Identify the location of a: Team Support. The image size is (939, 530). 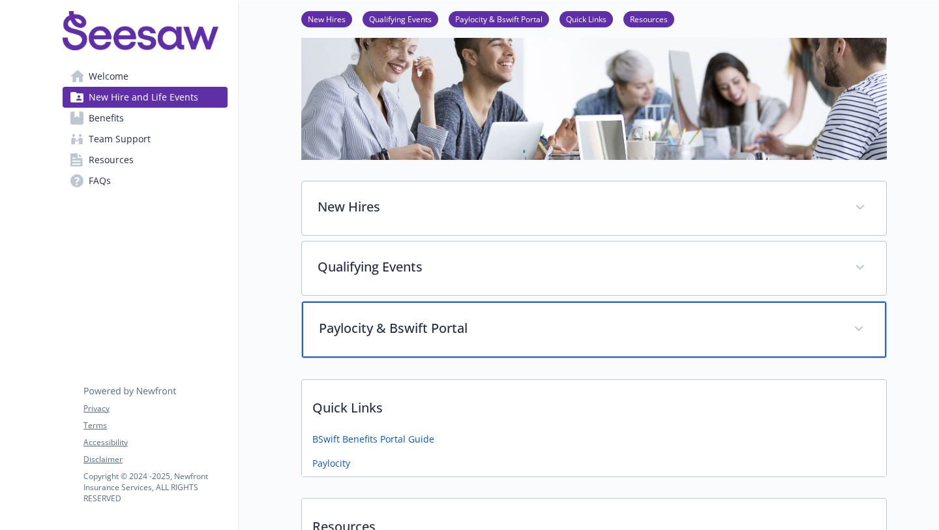
(145, 139).